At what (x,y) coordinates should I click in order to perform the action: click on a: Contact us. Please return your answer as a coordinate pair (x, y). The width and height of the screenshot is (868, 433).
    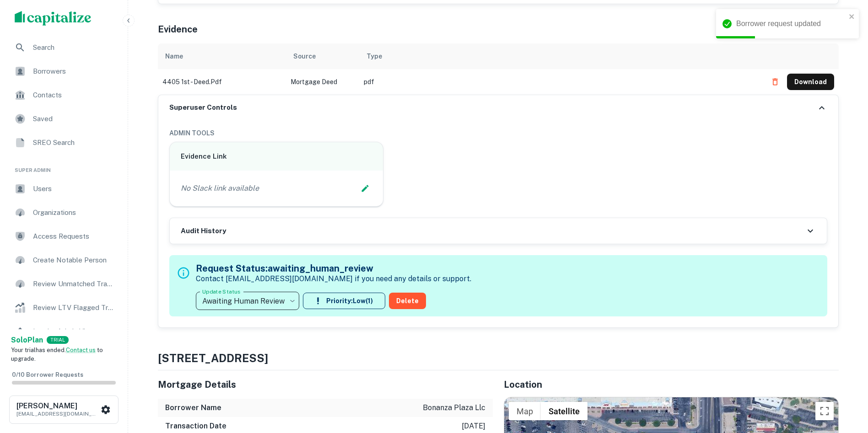
    Looking at the image, I should click on (81, 350).